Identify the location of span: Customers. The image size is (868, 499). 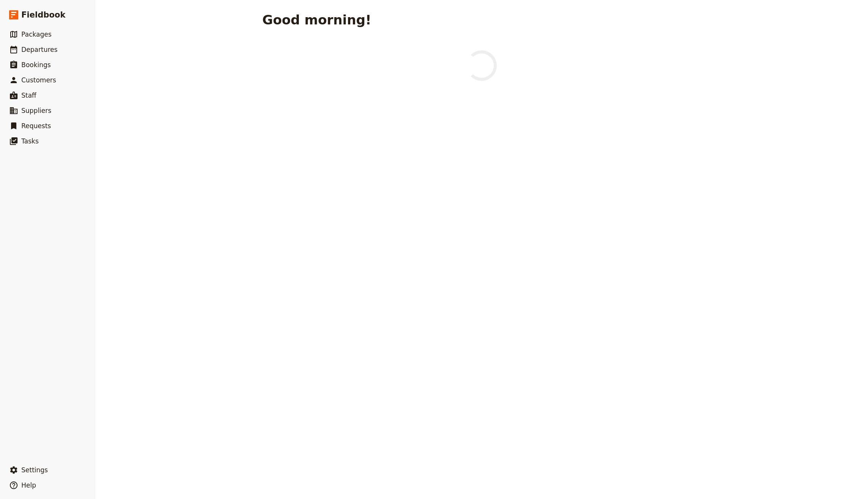
(38, 80).